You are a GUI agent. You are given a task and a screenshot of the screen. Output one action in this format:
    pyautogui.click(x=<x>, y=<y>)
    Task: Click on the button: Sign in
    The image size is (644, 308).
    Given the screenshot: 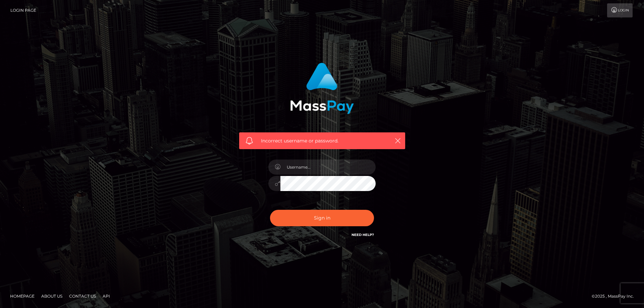 What is the action you would take?
    pyautogui.click(x=322, y=218)
    